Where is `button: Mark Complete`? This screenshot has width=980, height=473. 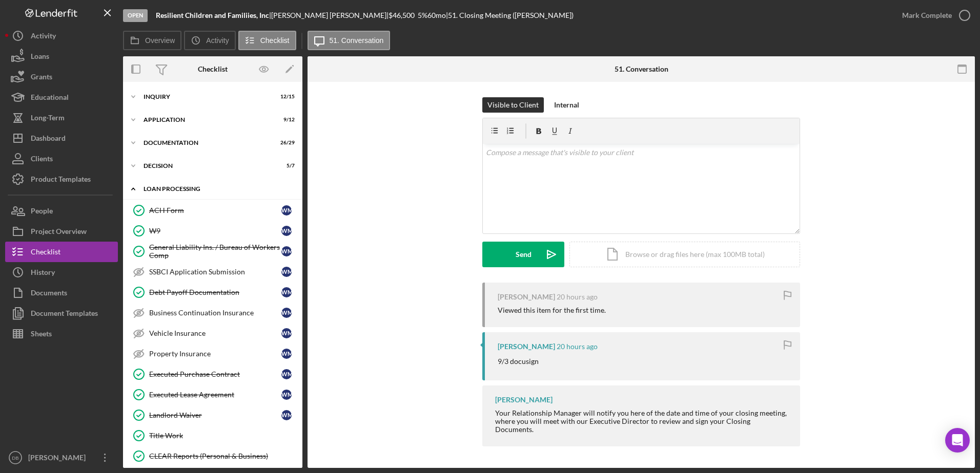
button: Mark Complete is located at coordinates (933, 15).